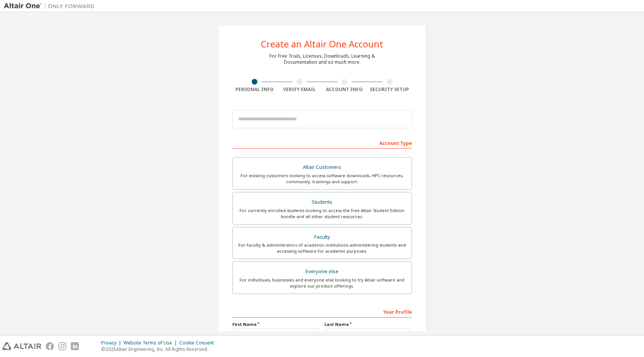 Image resolution: width=644 pixels, height=357 pixels. I want to click on img: linkedin.svg, so click(75, 346).